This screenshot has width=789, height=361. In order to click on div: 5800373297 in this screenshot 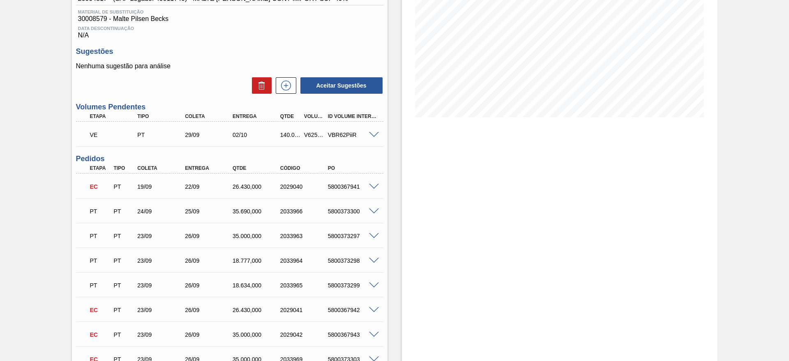, I will do `click(353, 236)`.